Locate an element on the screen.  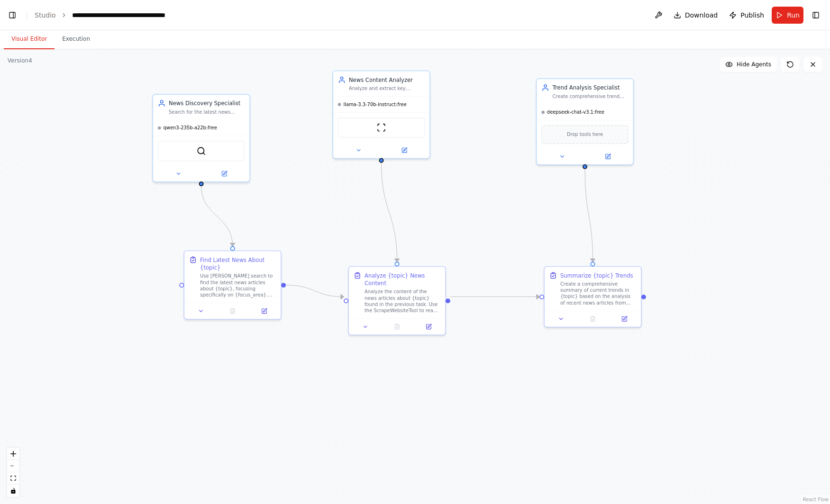
span: Hide Agents is located at coordinates (754, 64).